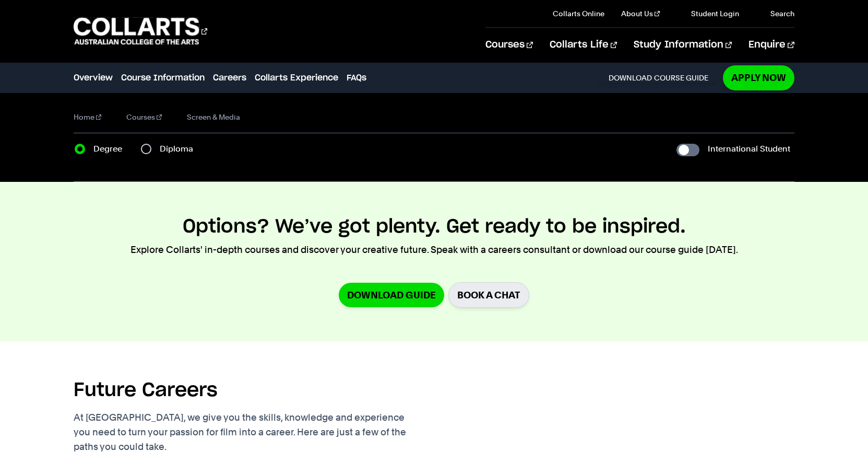  What do you see at coordinates (356, 78) in the screenshot?
I see `a: FAQs` at bounding box center [356, 78].